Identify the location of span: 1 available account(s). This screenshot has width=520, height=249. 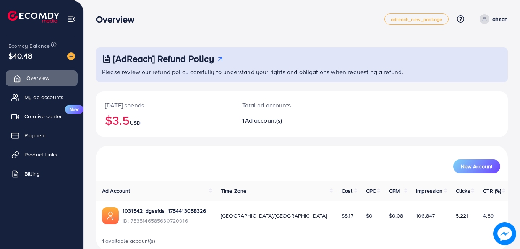
(129, 240).